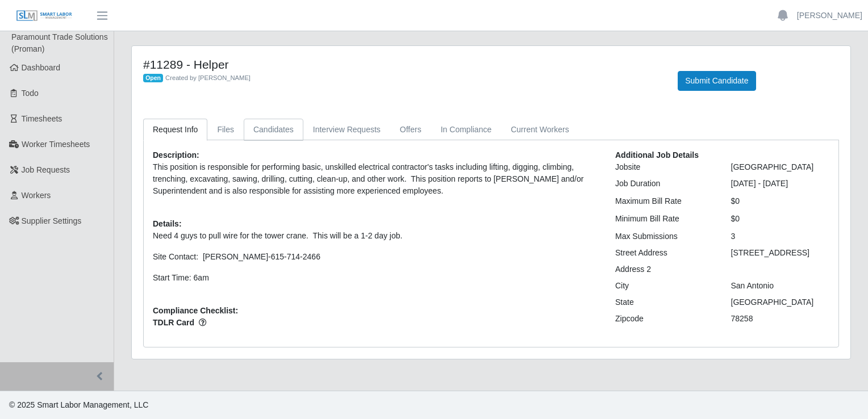 This screenshot has width=868, height=419. I want to click on span: TDLR Card, so click(375, 323).